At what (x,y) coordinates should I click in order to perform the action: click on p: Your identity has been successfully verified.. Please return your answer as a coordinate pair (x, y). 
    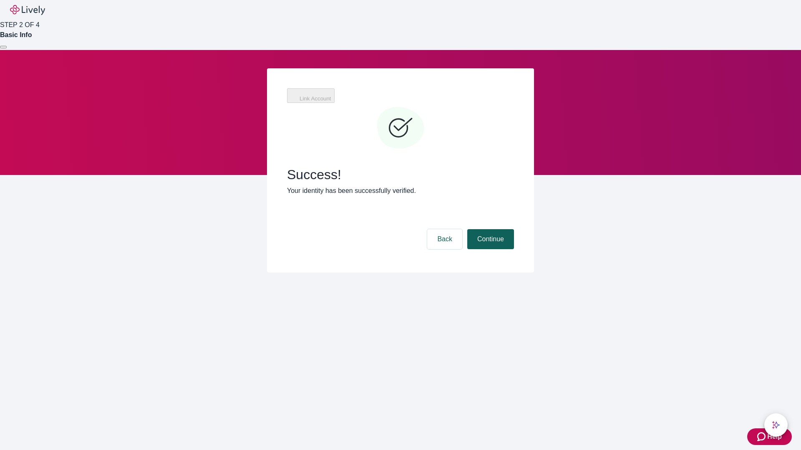
    Looking at the image, I should click on (400, 191).